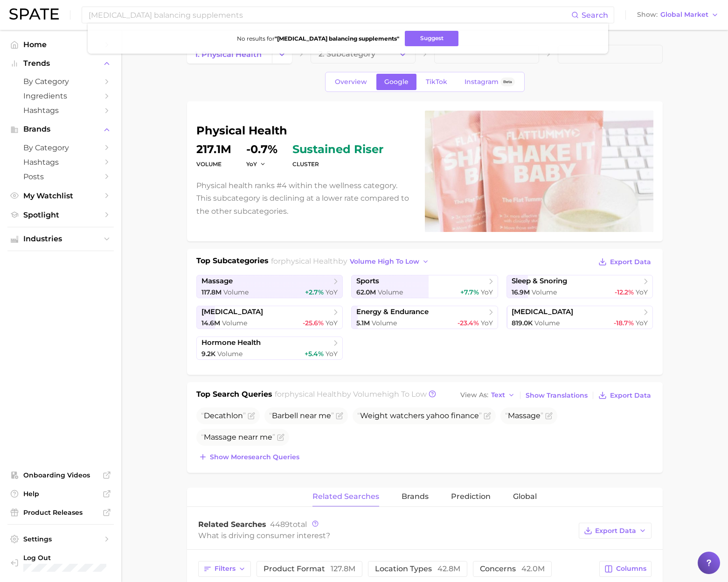 The image size is (728, 582). Describe the element at coordinates (329, 15) in the screenshot. I see `input: Search here for a brand, industry, or ingredient` at that location.